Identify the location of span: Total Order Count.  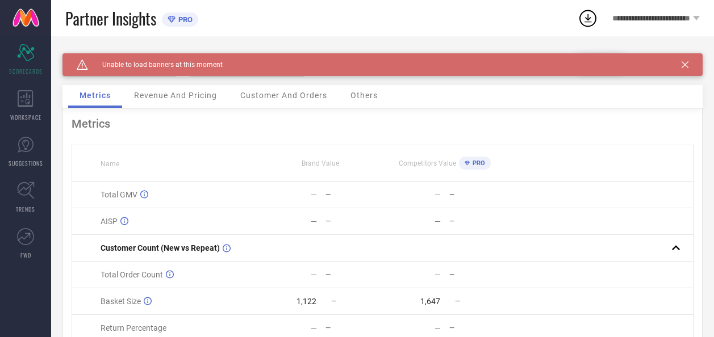
(132, 275).